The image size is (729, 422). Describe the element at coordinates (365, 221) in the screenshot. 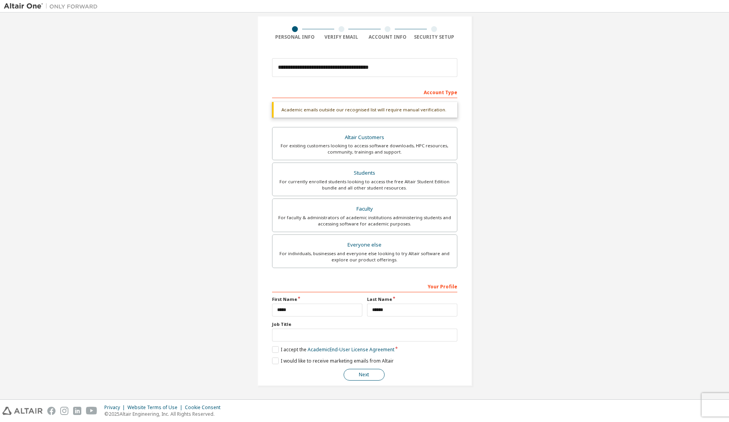

I see `div: For faculty & administrators of academic institutions administering students and accessing softwa...` at that location.